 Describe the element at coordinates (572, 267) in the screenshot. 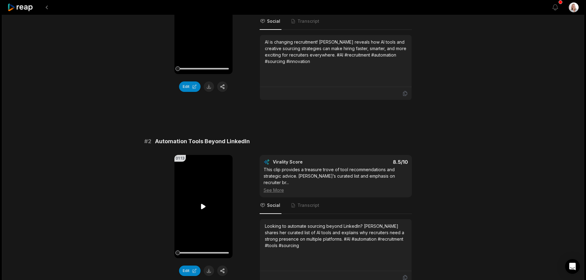

I see `div: Open Intercom Messenger` at that location.